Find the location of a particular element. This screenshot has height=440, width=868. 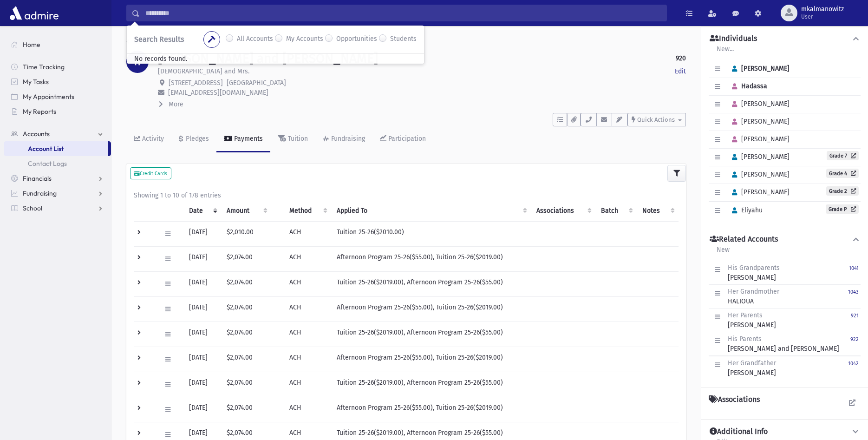

a: Grade 4 is located at coordinates (843, 174).